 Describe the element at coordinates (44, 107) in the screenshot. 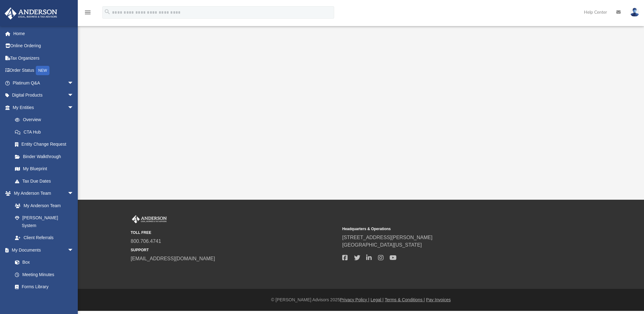

I see `a: My Entitiesarrow_drop_down` at that location.